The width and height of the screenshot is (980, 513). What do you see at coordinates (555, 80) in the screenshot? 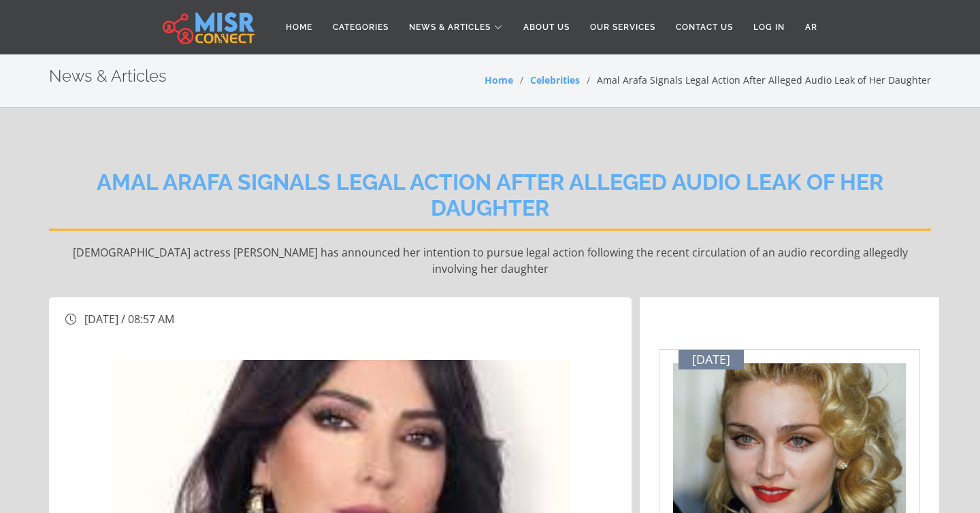
I see `a: Celebrities` at bounding box center [555, 80].